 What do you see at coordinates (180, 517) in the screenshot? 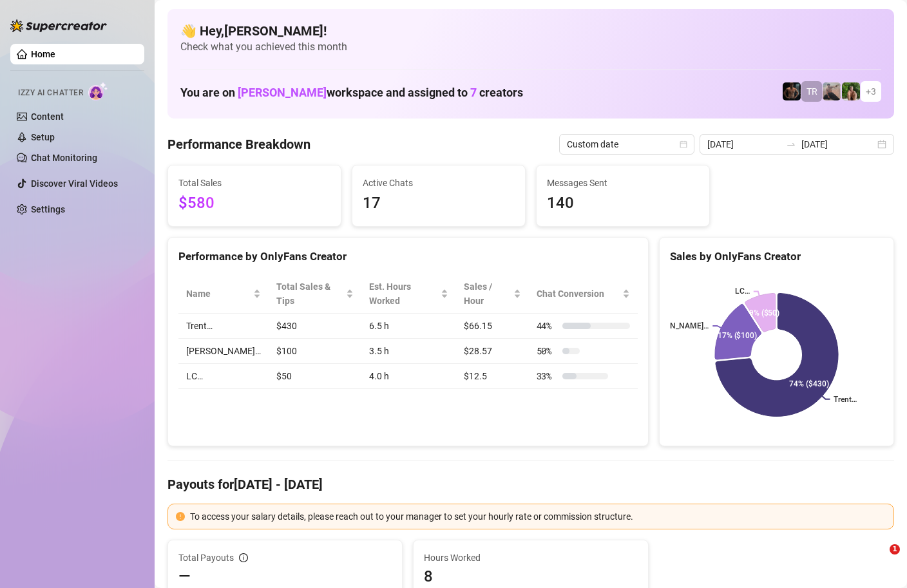
I see `span: exclamation-circle` at bounding box center [180, 517].